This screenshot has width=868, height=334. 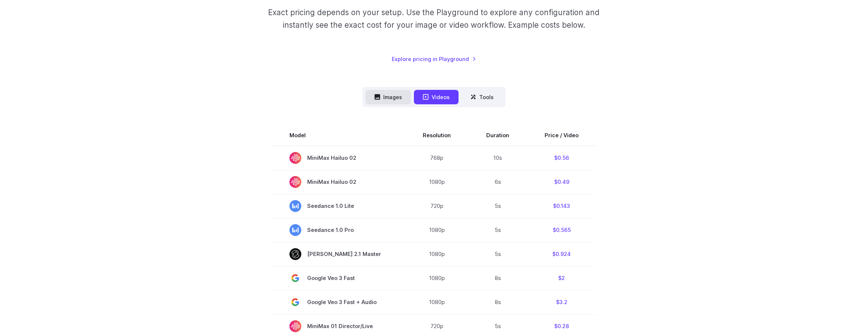 I want to click on button: Images, so click(x=388, y=97).